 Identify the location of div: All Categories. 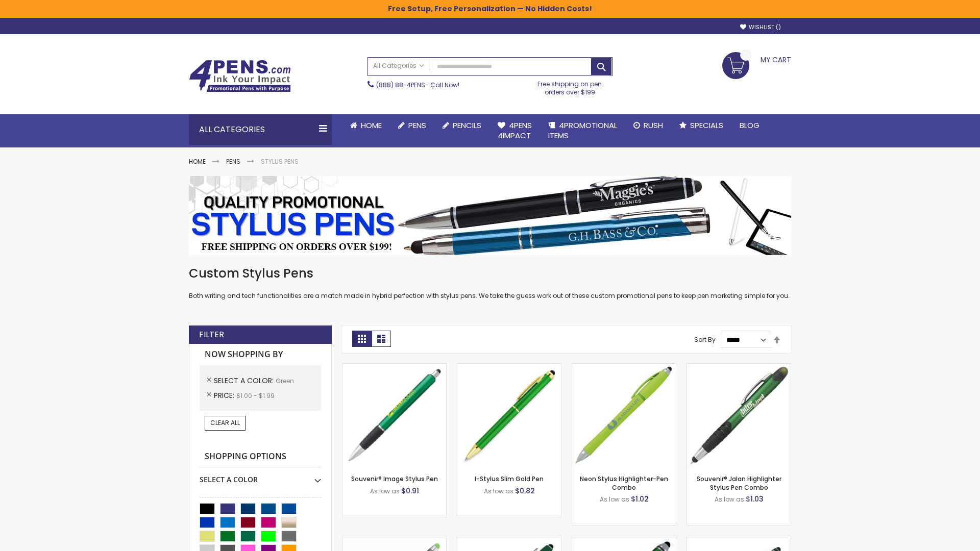
(261, 129).